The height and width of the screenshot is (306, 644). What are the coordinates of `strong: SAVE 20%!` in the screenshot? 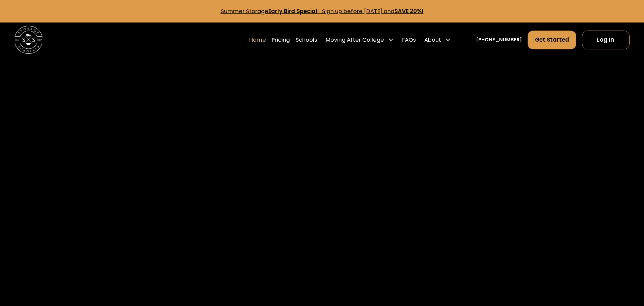 It's located at (409, 11).